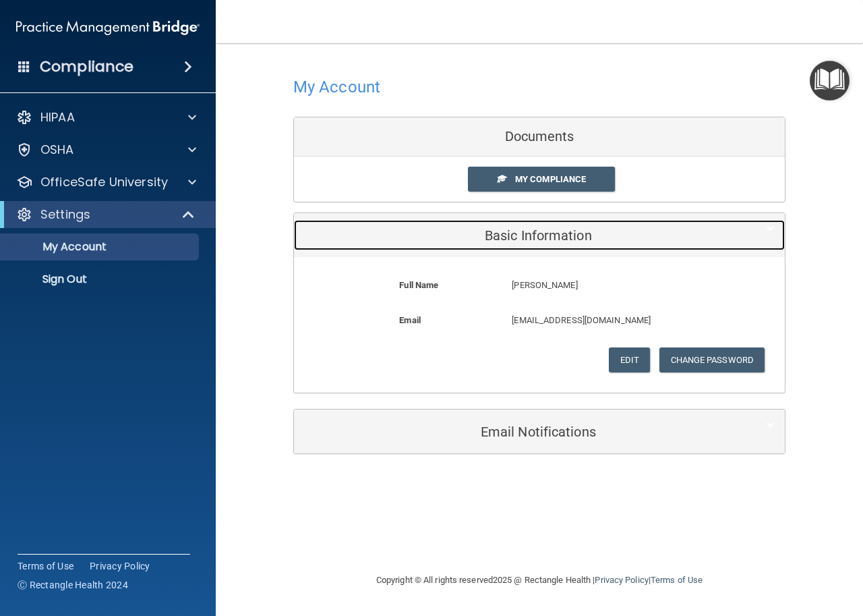 This screenshot has height=616, width=863. I want to click on button: Open Resource Center, so click(830, 81).